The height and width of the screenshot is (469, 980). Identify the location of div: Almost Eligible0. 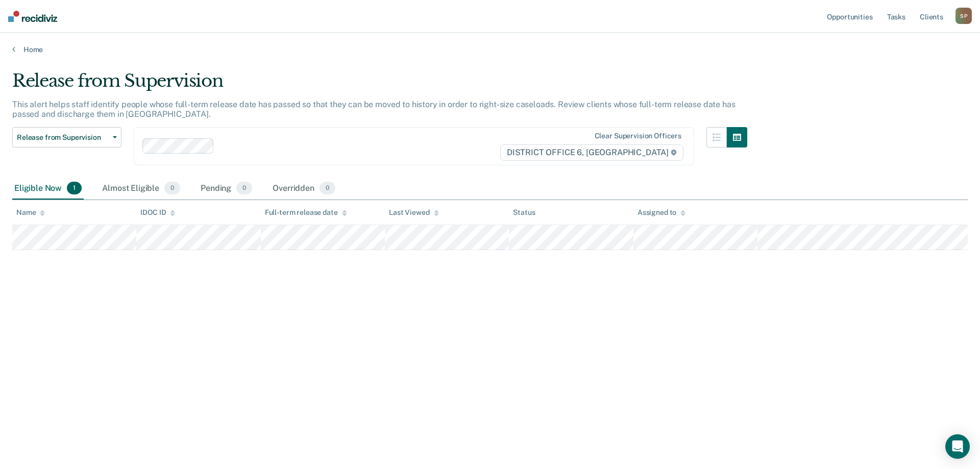
(141, 189).